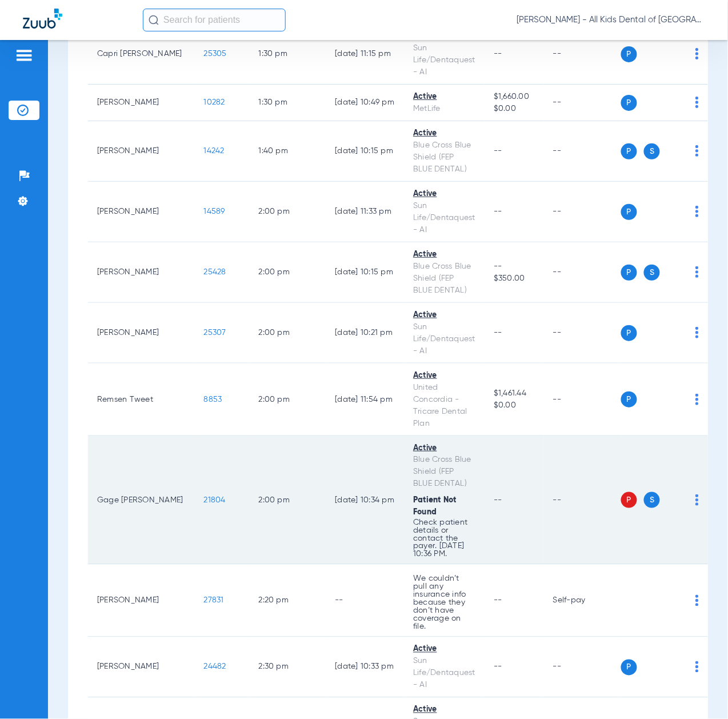 The image size is (728, 719). What do you see at coordinates (42, 18) in the screenshot?
I see `img: Zuub Logo` at bounding box center [42, 18].